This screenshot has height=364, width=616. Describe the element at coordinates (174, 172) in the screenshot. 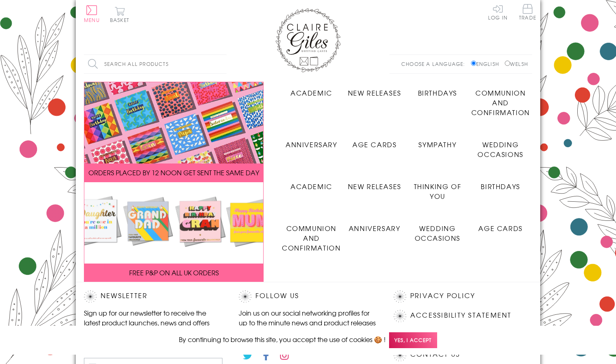

I see `span: ORDERS PLACED BY 12 NOON GET SENT THE SAME DAY` at that location.